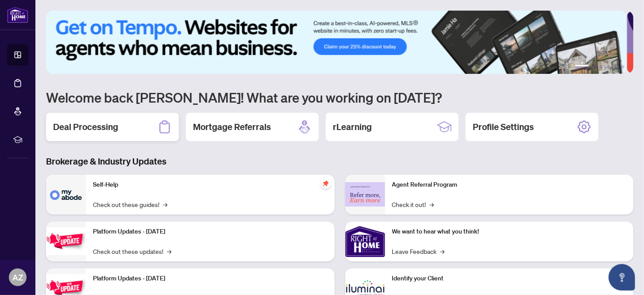 This screenshot has width=644, height=295. I want to click on h2: Mortgage Referrals, so click(232, 127).